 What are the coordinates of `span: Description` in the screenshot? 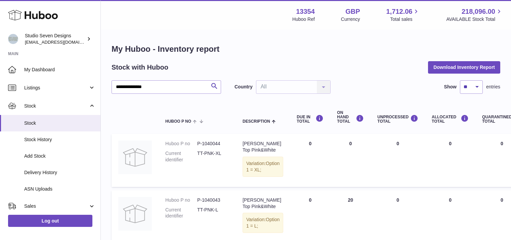 It's located at (257, 121).